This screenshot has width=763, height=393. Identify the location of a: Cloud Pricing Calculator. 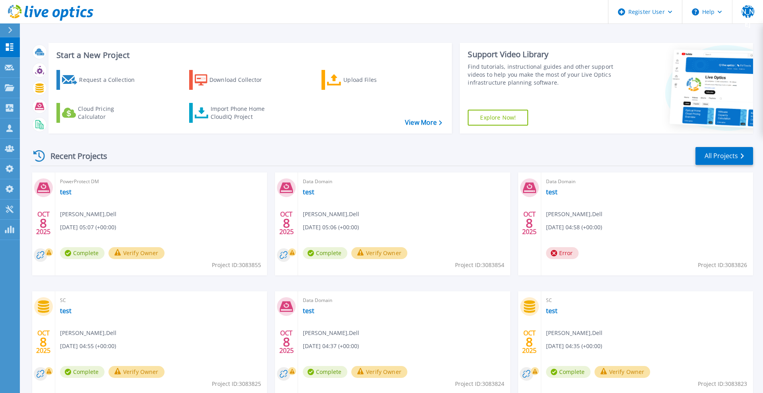
(100, 113).